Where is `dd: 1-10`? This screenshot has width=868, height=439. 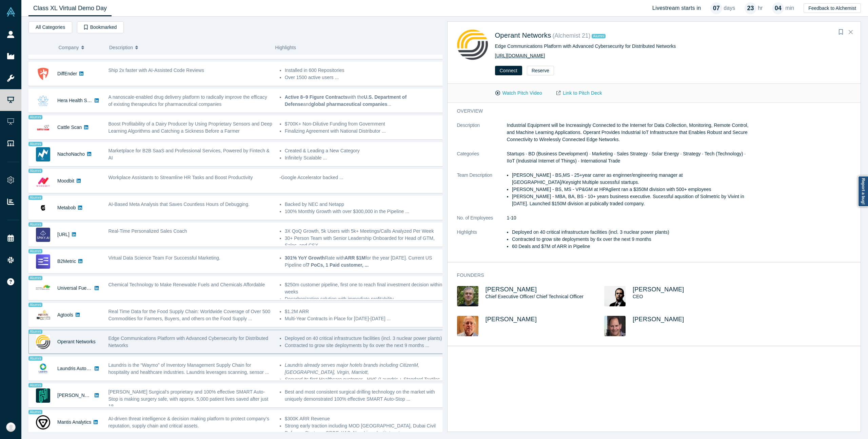
dd: 1-10 is located at coordinates (629, 218).